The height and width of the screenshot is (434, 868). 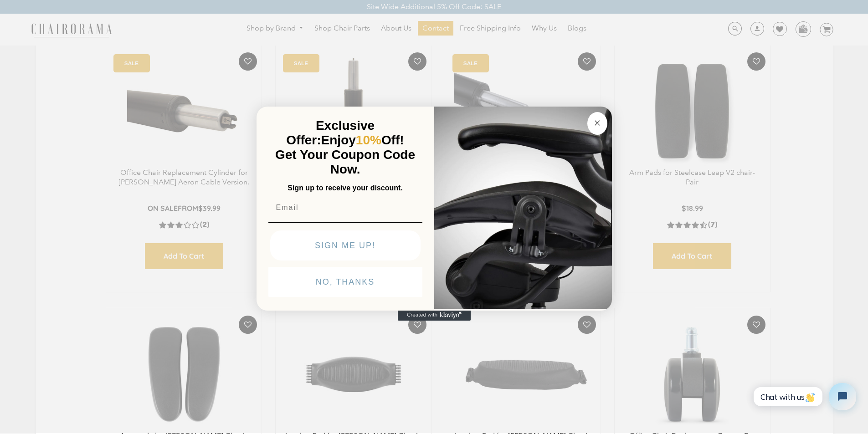 What do you see at coordinates (330, 132) in the screenshot?
I see `span: Exclusive Offer:` at bounding box center [330, 132].